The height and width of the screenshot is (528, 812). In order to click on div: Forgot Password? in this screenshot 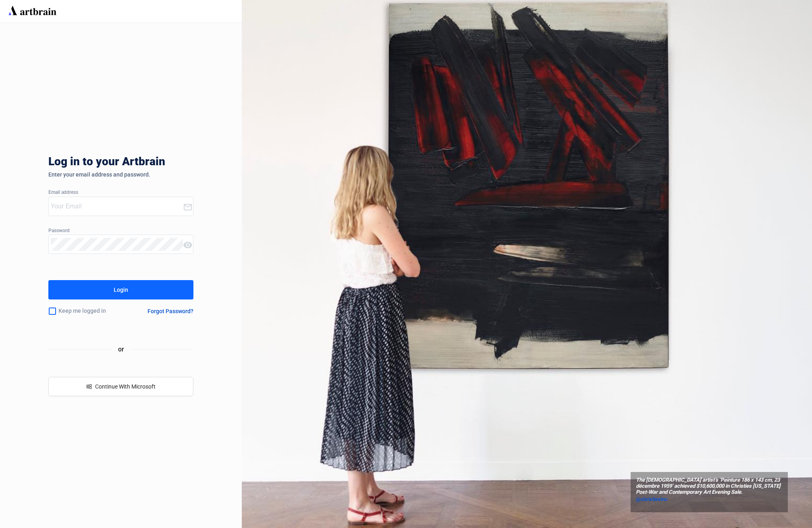, I will do `click(170, 311)`.